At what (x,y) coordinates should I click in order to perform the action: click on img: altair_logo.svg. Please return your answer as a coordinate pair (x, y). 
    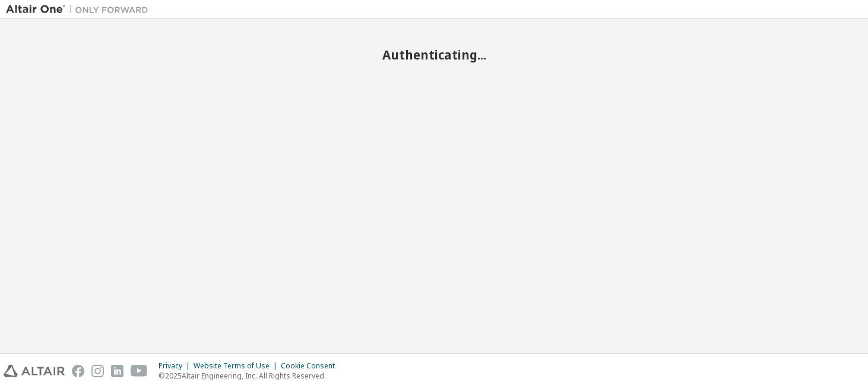
    Looking at the image, I should click on (34, 370).